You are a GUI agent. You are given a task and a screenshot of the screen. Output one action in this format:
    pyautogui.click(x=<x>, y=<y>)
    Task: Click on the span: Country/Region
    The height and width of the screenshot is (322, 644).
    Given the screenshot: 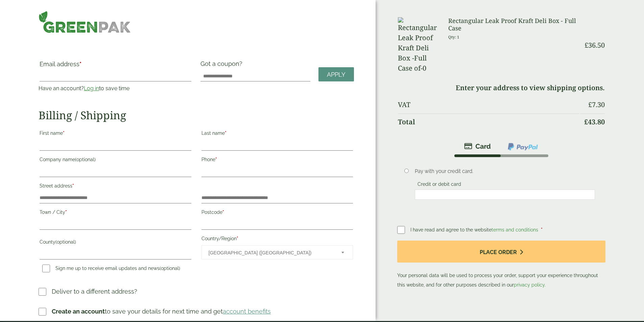 What is the action you would take?
    pyautogui.click(x=277, y=252)
    